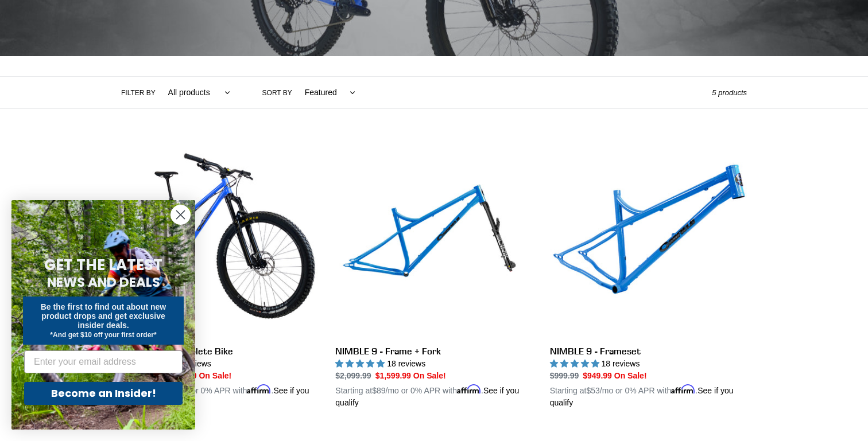 This screenshot has height=441, width=868. Describe the element at coordinates (104, 316) in the screenshot. I see `span: Be the first to find out about new product drops and get exclusive insider deals.` at that location.